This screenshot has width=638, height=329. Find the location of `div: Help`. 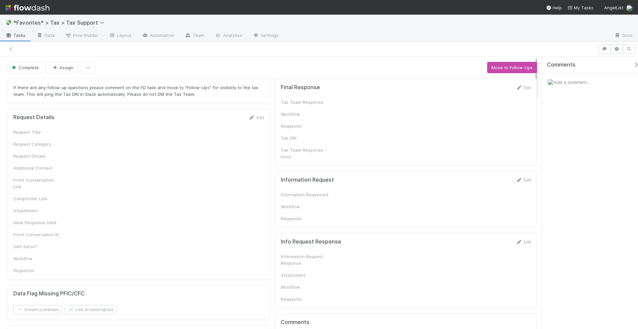

div: Help is located at coordinates (554, 8).